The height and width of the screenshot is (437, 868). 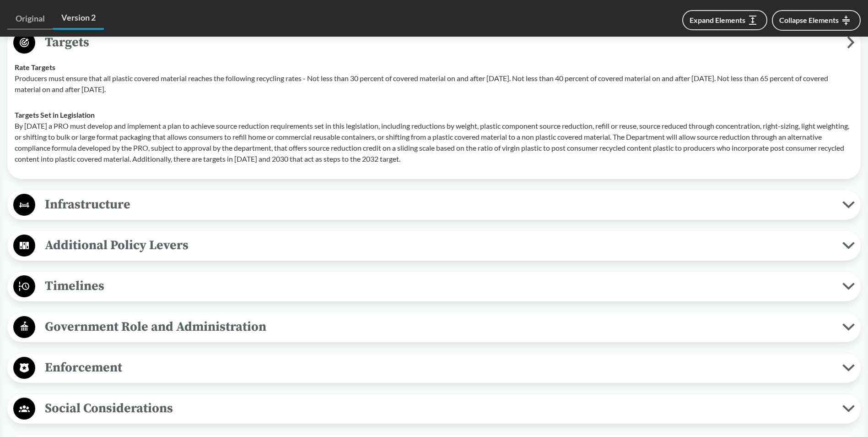 I want to click on strong: Targets Set in Legislation, so click(x=54, y=115).